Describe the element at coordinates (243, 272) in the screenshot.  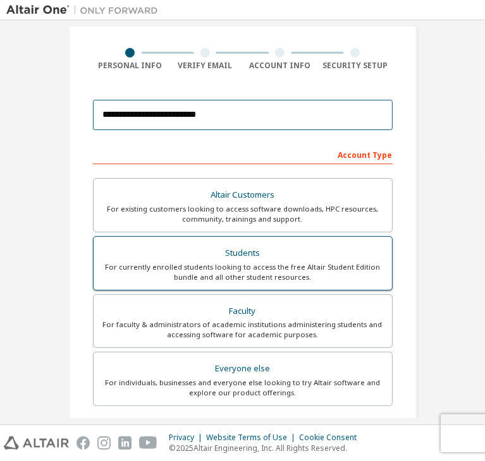
I see `div: For currently enrolled students looking to access the free Altair Student Edition bundle and all ...` at that location.